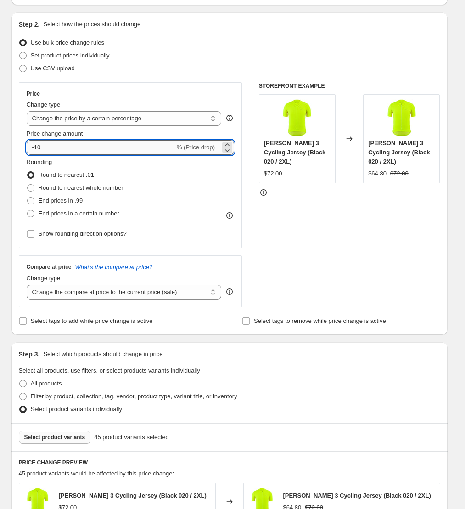  What do you see at coordinates (83, 233) in the screenshot?
I see `span: Show rounding direction options?` at bounding box center [83, 233].